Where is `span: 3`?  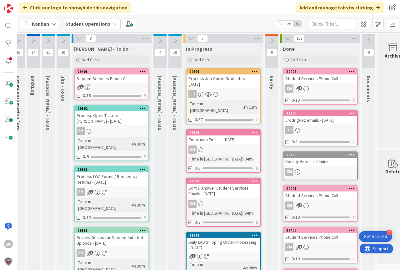
span: 3 is located at coordinates (193, 255).